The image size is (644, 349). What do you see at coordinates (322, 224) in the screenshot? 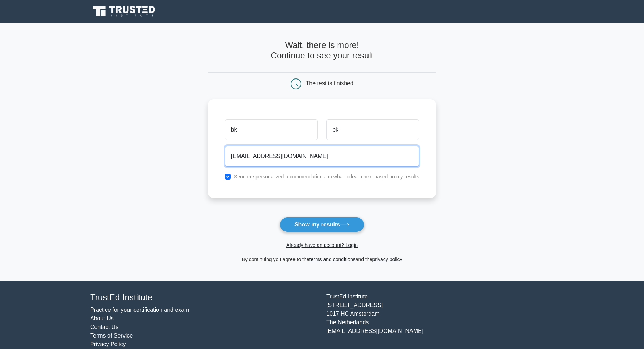
I see `button: Show my results` at bounding box center [322, 224].